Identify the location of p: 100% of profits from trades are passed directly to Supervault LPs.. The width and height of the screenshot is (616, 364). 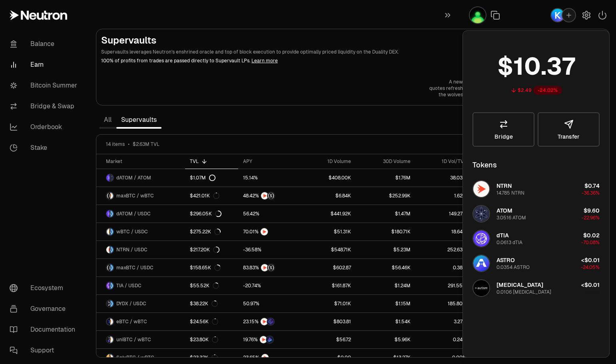
(324, 61).